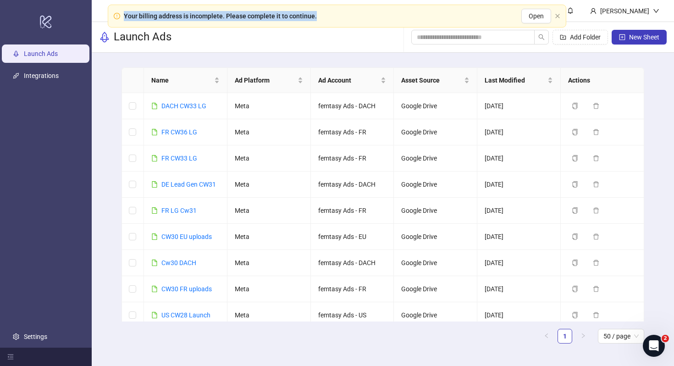 Image resolution: width=674 pixels, height=366 pixels. What do you see at coordinates (665, 338) in the screenshot?
I see `span: 2` at bounding box center [665, 338].